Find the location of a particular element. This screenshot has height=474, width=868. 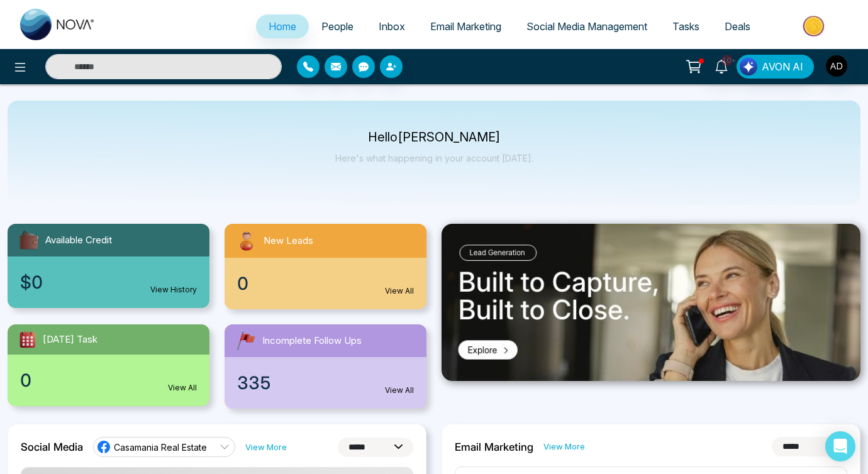

a: People is located at coordinates (337, 26).